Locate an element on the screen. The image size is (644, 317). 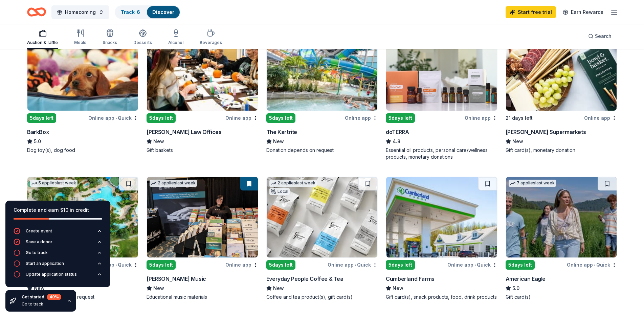
div: BarkBox is located at coordinates (38, 132).